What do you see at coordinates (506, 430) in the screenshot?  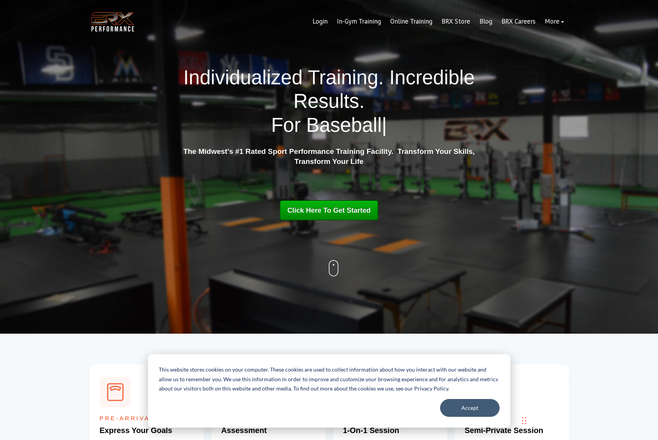 I see `span: emi-Private Session` at bounding box center [506, 430].